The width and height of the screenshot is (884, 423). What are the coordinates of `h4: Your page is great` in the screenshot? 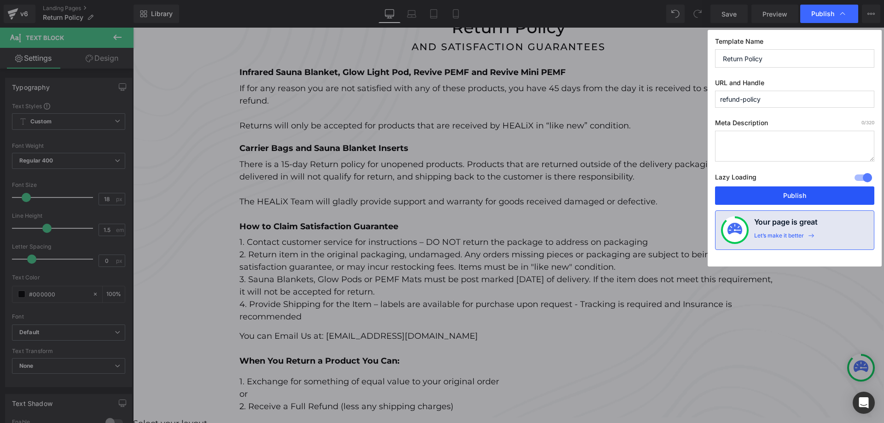 It's located at (786, 224).